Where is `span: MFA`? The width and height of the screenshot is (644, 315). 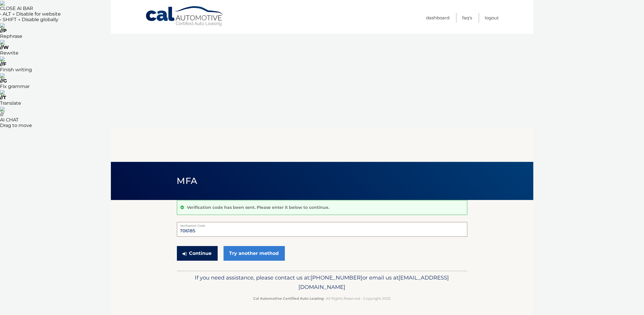 span: MFA is located at coordinates (187, 181).